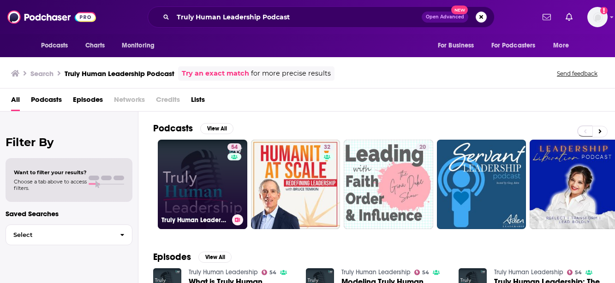 This screenshot has width=615, height=283. Describe the element at coordinates (297, 17) in the screenshot. I see `input: Search podcasts, credits, & more...` at that location.